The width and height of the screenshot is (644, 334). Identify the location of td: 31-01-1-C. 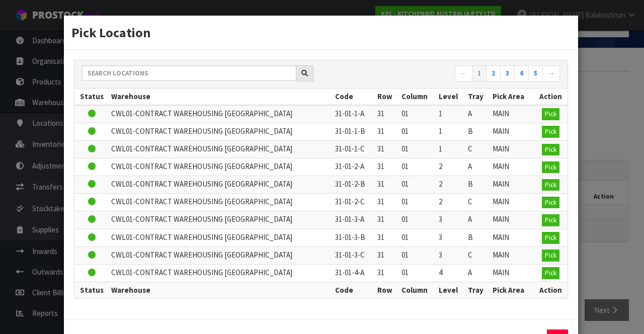
(353, 149).